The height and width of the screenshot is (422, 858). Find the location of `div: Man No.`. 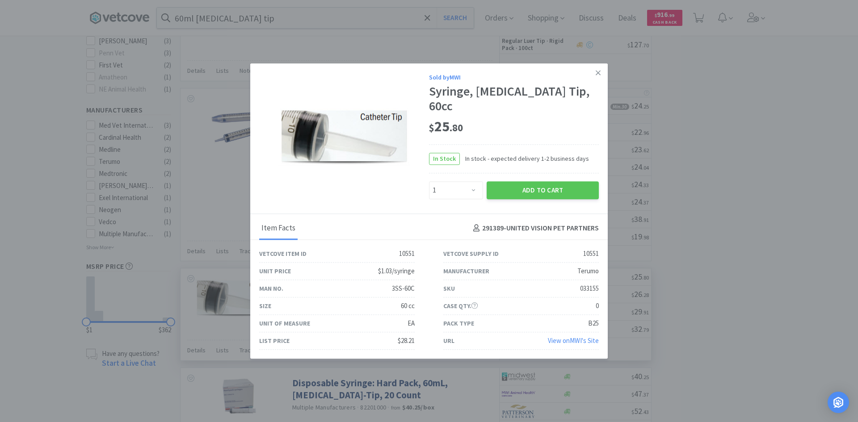

div: Man No. is located at coordinates (271, 289).